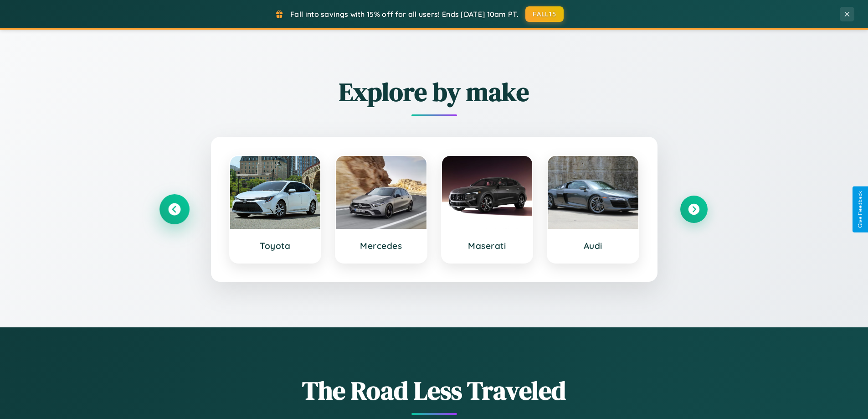 This screenshot has width=868, height=419. Describe the element at coordinates (381, 246) in the screenshot. I see `h3: Mercedes` at that location.